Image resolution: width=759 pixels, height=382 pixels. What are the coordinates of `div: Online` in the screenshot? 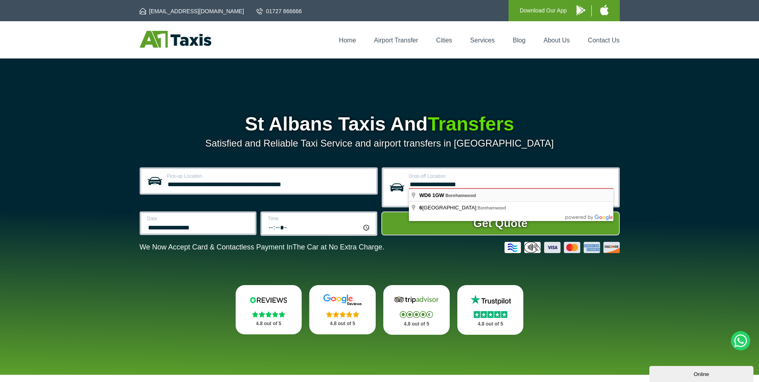 It's located at (52, 10).